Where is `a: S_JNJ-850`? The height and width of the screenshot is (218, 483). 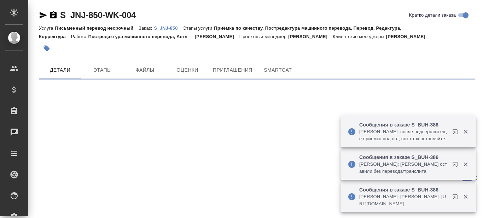
a: S_JNJ-850 is located at coordinates (168, 28).